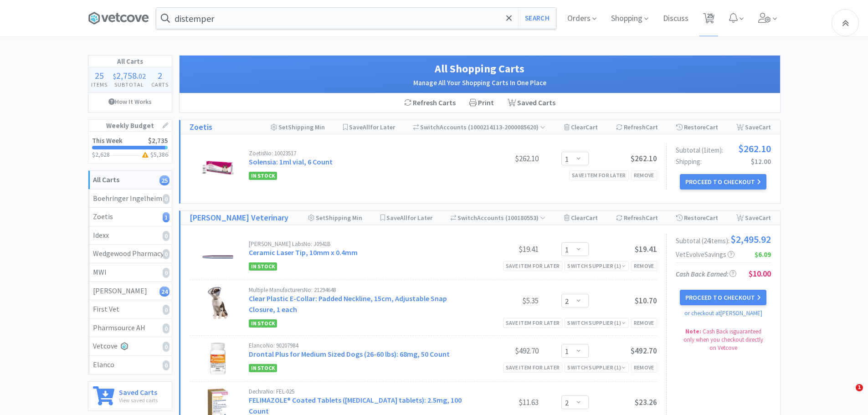  Describe the element at coordinates (646, 301) in the screenshot. I see `span: $10.70` at that location.